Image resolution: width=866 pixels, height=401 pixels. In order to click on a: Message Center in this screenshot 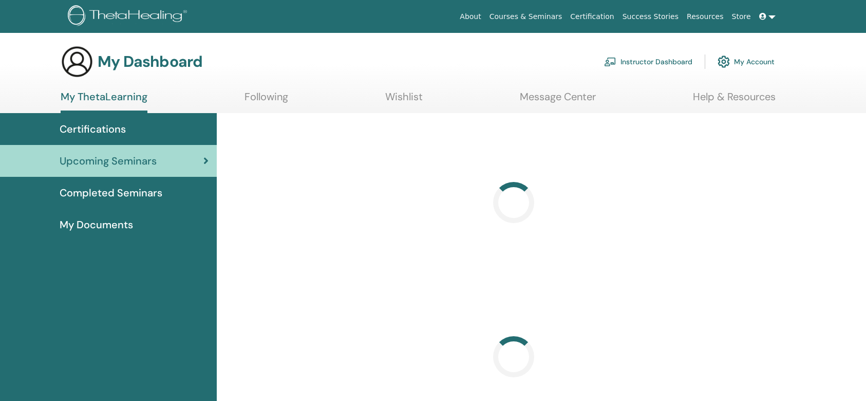, I will do `click(558, 100)`.